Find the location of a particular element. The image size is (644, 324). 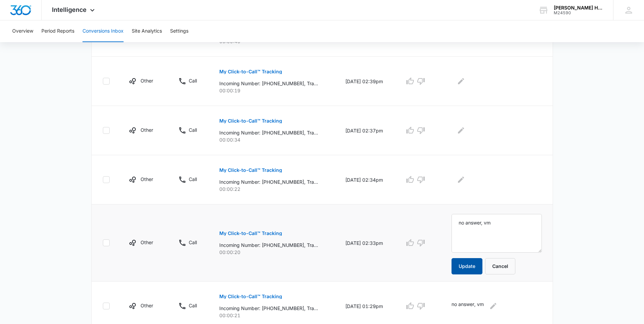

p: 00:00:19 is located at coordinates (274, 90).